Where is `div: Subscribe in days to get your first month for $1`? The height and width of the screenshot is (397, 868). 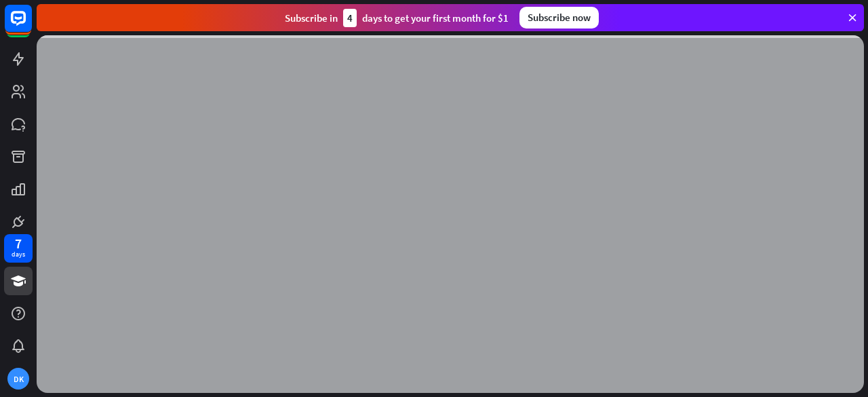 div: Subscribe in days to get your first month for $1 is located at coordinates (397, 18).